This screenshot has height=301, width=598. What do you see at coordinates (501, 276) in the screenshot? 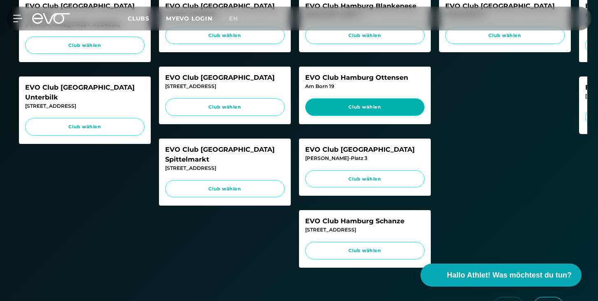
I see `button: Hallo Athlet! Was möchtest du tun?` at bounding box center [501, 276].